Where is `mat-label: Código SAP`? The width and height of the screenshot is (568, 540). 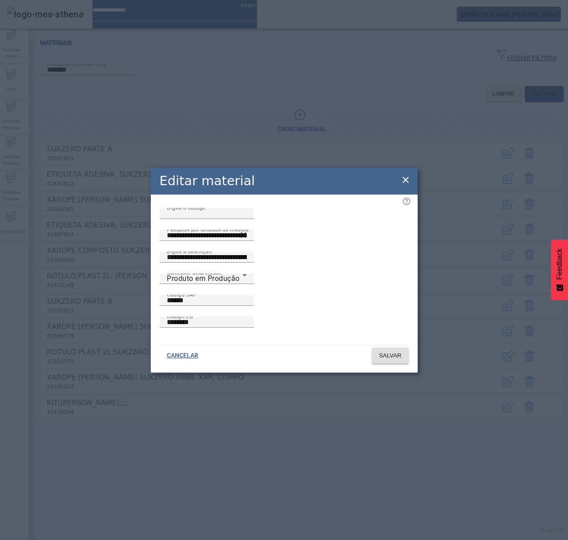 mat-label: Código SAP is located at coordinates (182, 294).